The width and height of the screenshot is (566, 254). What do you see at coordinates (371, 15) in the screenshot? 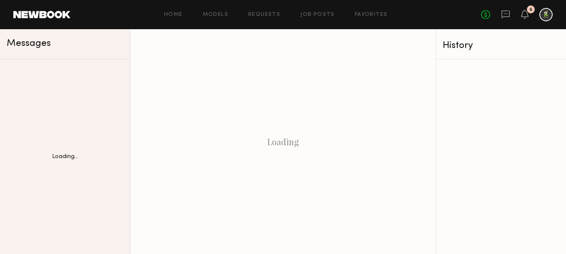
I see `a: Favorites` at bounding box center [371, 15].